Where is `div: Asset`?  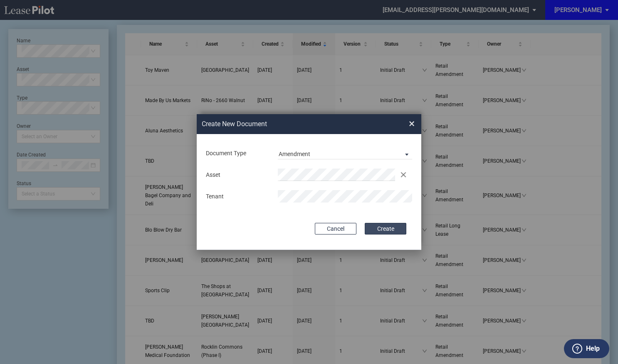 div: Asset is located at coordinates (236, 175).